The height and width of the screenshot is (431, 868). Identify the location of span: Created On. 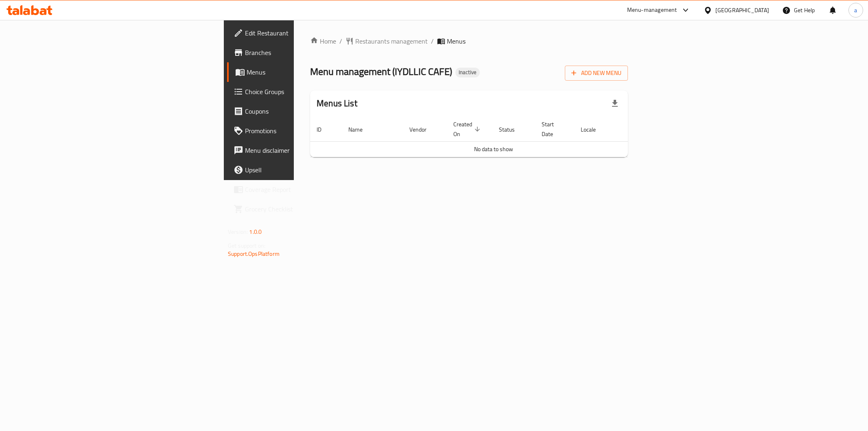
(468, 129).